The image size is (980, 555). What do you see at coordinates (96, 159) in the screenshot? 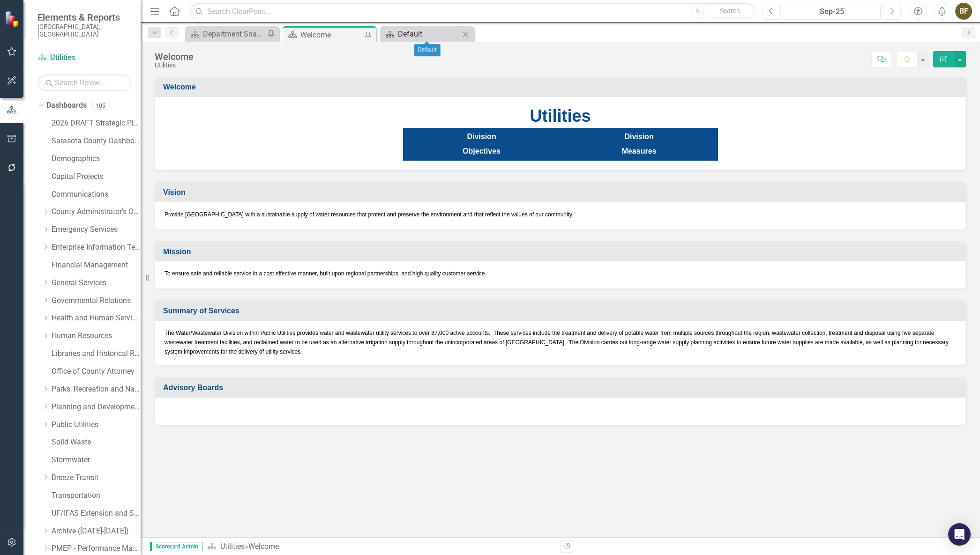
I see `a: Demographics` at bounding box center [96, 159].